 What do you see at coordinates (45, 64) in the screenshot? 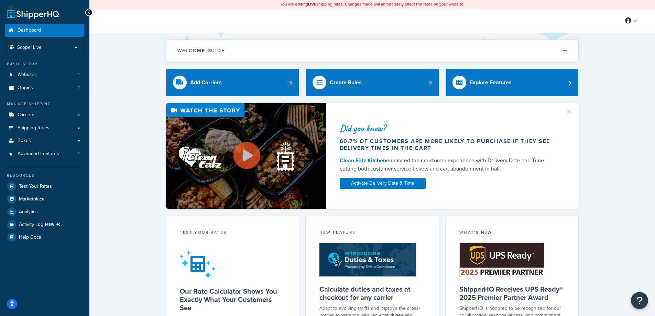
I see `div: Basic Setup` at bounding box center [45, 64].